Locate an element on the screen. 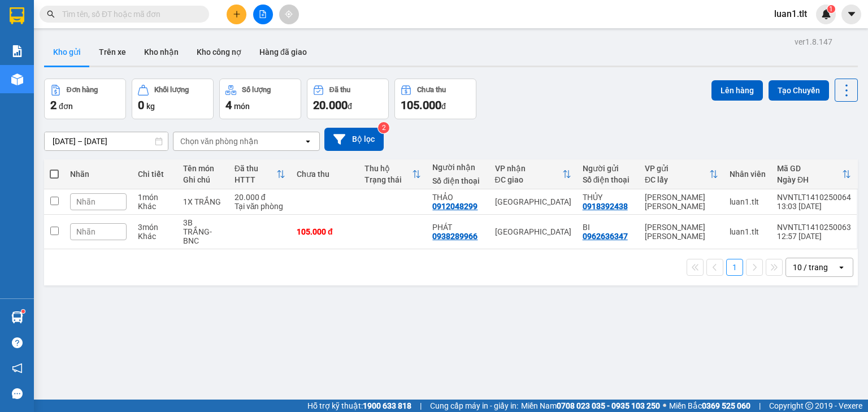 Image resolution: width=868 pixels, height=412 pixels. button: Khối lượng0kg is located at coordinates (172, 99).